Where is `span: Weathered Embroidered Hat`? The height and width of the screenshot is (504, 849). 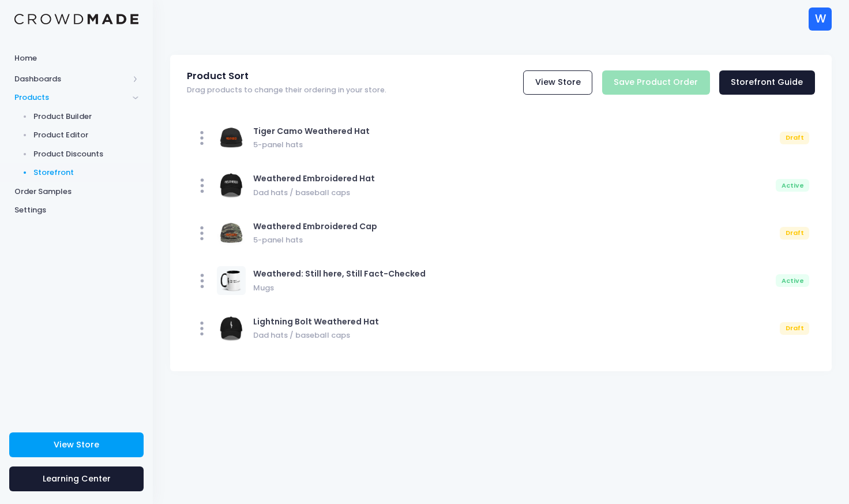
span: Weathered Embroidered Hat is located at coordinates (313, 178).